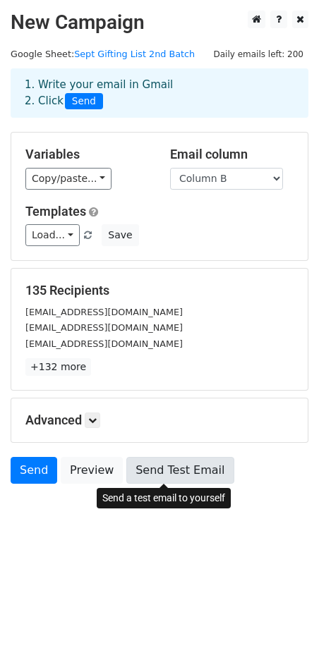 The image size is (319, 660). Describe the element at coordinates (87, 154) in the screenshot. I see `h5: Variables` at that location.